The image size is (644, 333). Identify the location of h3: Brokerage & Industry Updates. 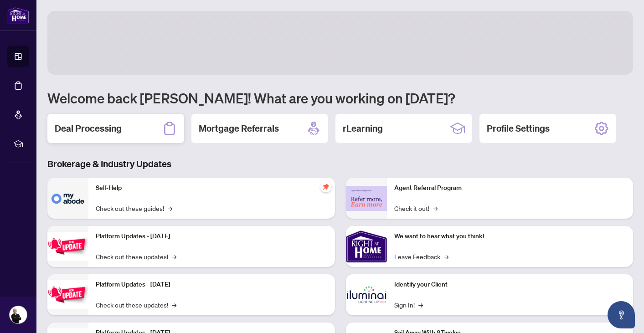
(340, 164).